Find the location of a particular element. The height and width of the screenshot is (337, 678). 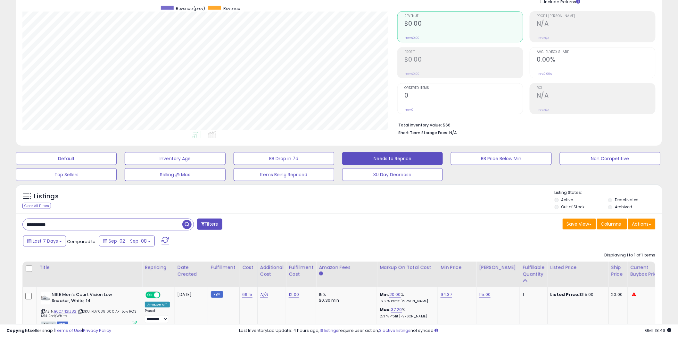

div: Title is located at coordinates (89, 267).